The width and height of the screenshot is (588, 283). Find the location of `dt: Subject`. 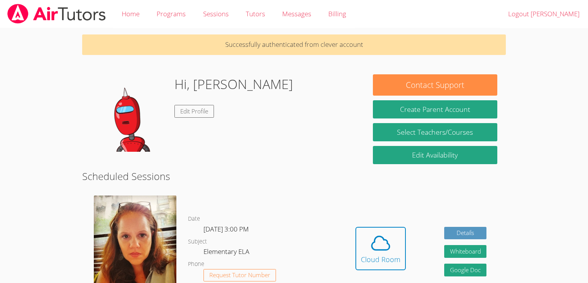

dt: Subject is located at coordinates (197, 242).